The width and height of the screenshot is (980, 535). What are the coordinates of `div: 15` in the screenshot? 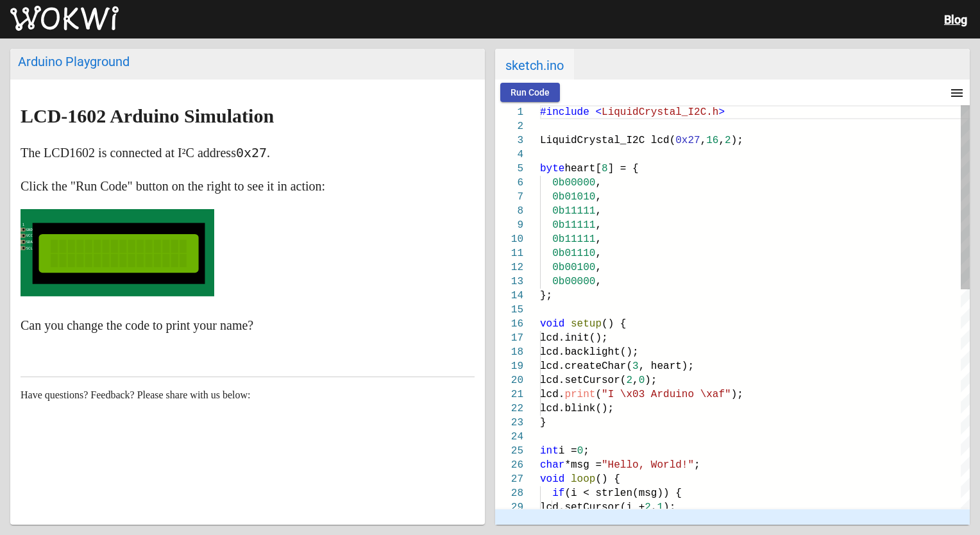 It's located at (509, 309).